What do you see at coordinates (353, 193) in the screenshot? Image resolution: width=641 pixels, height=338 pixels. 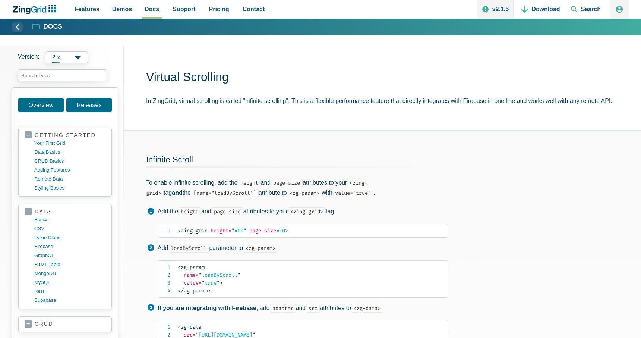 I see `code: value="true"` at bounding box center [353, 193].